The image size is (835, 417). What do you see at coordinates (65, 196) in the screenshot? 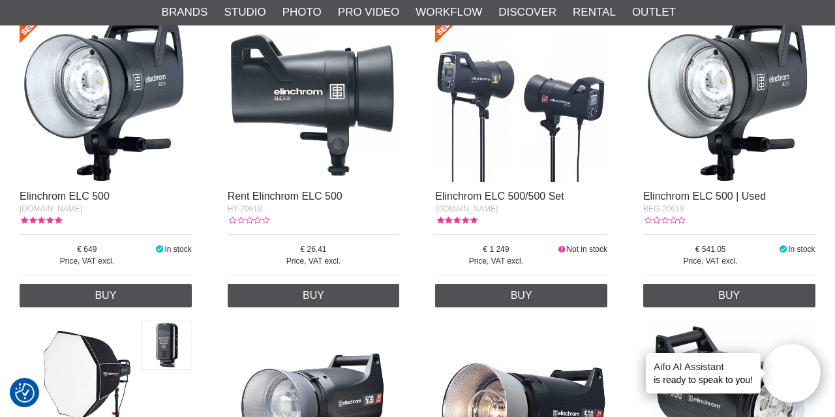
I see `a: Elinchrom ELC 500` at bounding box center [65, 196].